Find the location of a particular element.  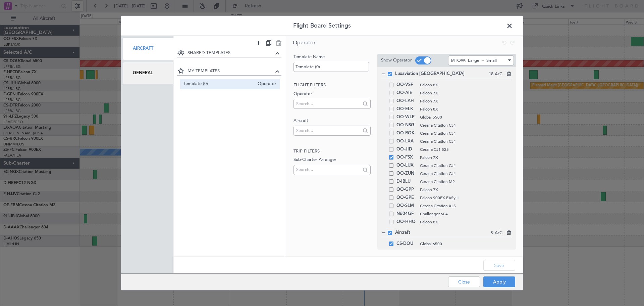

span: OO-GPE is located at coordinates (407, 197).